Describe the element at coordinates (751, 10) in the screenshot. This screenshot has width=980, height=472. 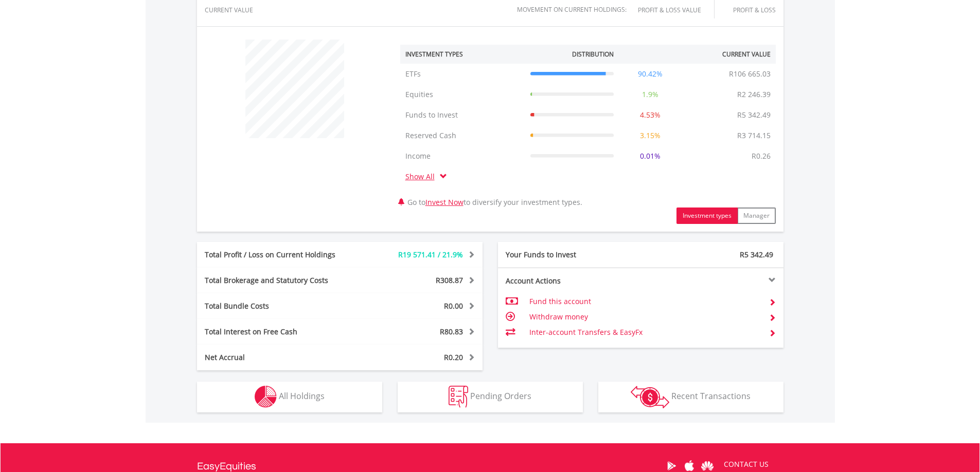
I see `div: Profit & Loss` at that location.